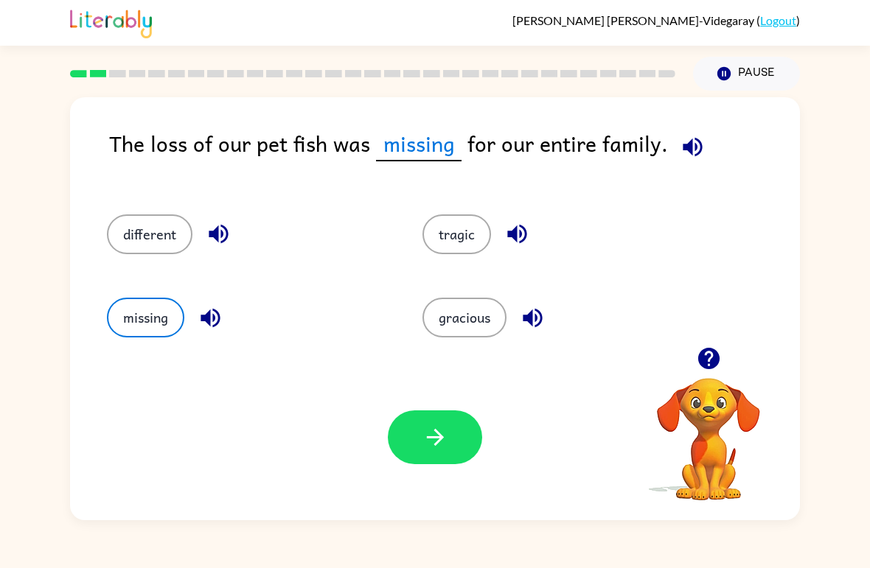  I want to click on button: Pause, so click(746, 74).